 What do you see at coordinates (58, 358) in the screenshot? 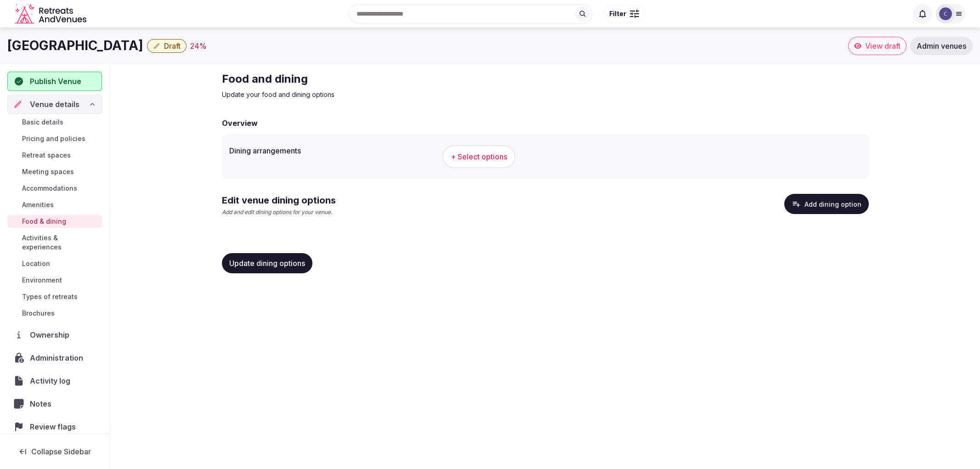
I see `span: Administration` at bounding box center [58, 358].